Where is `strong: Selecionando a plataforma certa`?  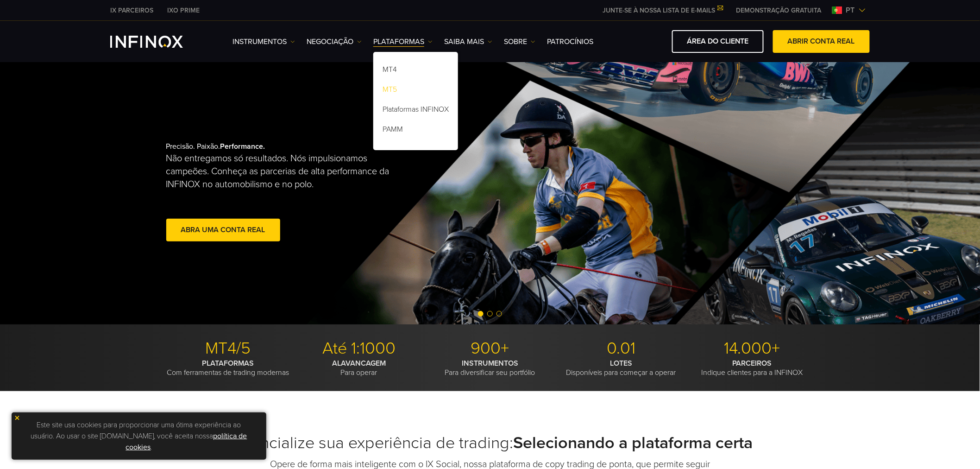
strong: Selecionando a plataforma certa is located at coordinates (633, 443).